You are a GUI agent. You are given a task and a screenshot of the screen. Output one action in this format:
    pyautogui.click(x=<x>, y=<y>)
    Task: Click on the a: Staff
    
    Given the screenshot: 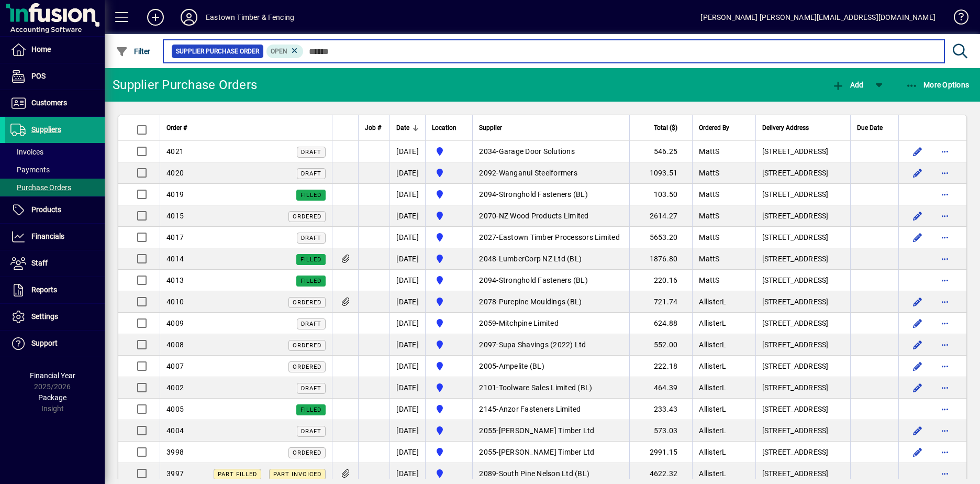 What is the action you would take?
    pyautogui.click(x=55, y=263)
    